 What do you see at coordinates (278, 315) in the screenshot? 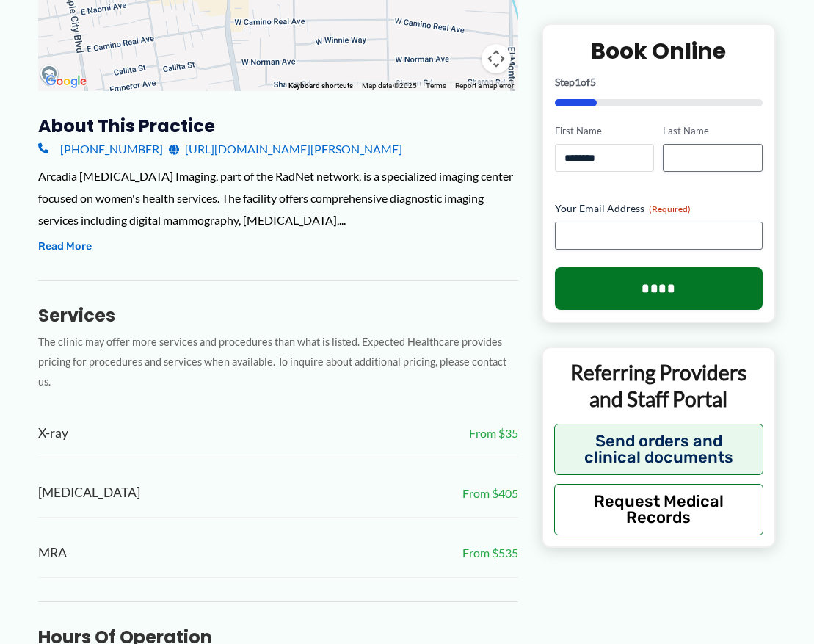
I see `h3: Services` at bounding box center [278, 315].